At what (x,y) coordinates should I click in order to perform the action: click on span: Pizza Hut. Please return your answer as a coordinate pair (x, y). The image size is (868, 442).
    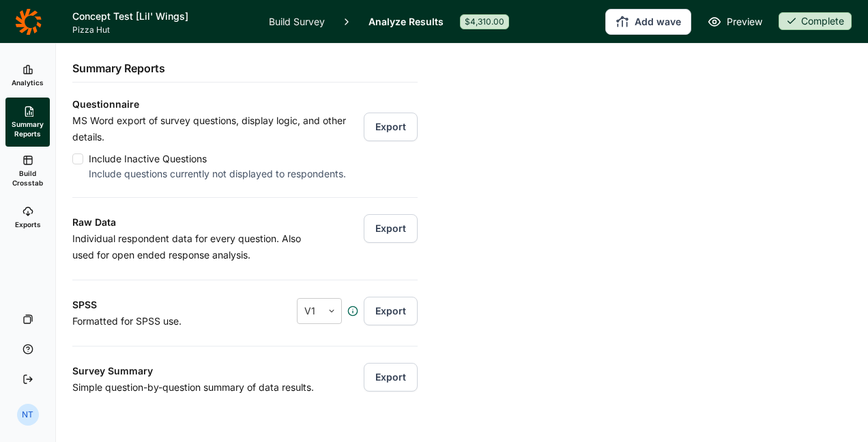
    Looking at the image, I should click on (163, 30).